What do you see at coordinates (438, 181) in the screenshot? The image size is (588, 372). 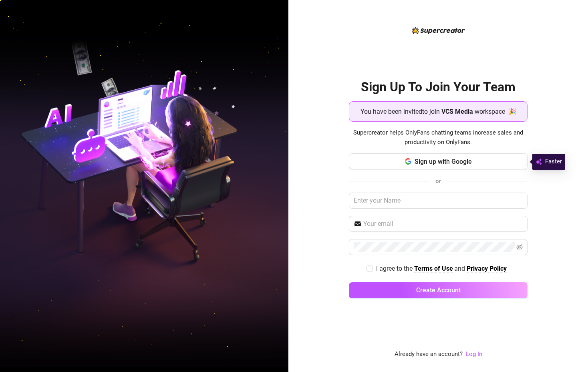 I see `span: or` at bounding box center [438, 181].